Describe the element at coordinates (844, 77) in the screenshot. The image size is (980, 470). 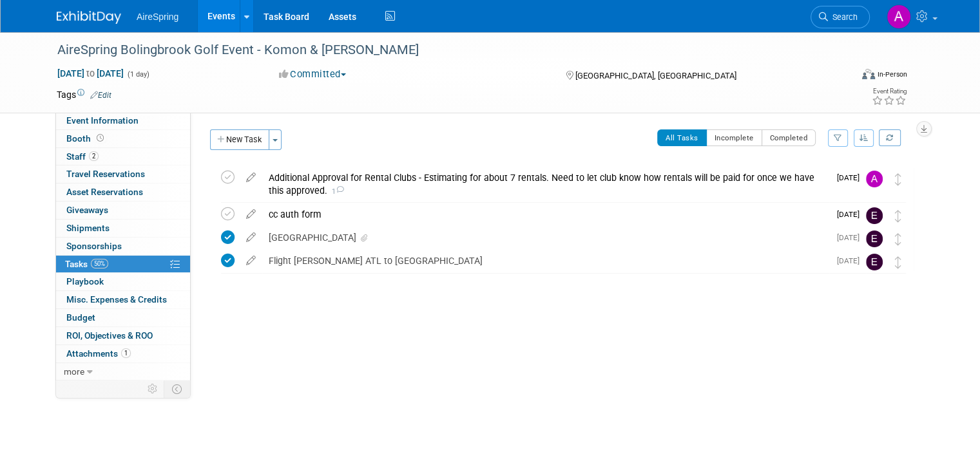
I see `div: Event Format` at that location.